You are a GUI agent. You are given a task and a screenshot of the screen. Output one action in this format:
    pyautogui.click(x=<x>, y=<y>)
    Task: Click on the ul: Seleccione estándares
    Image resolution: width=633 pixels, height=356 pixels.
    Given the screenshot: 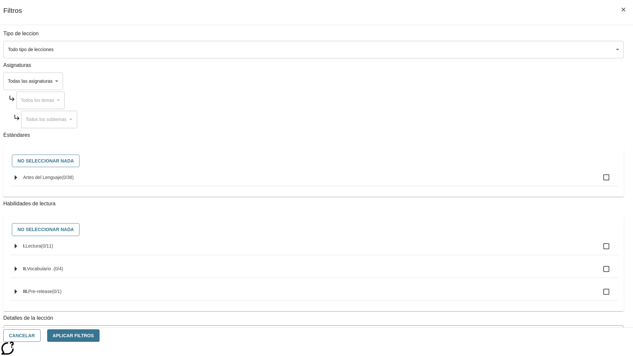 What is the action you would take?
    pyautogui.click(x=314, y=180)
    